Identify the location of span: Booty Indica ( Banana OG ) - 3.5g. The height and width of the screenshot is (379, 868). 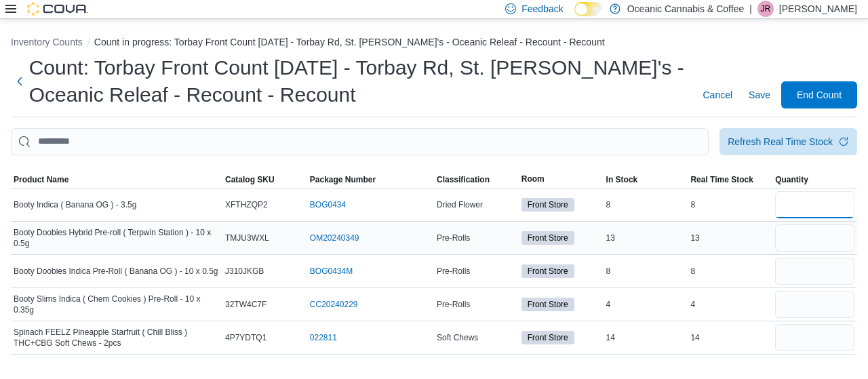
(75, 205).